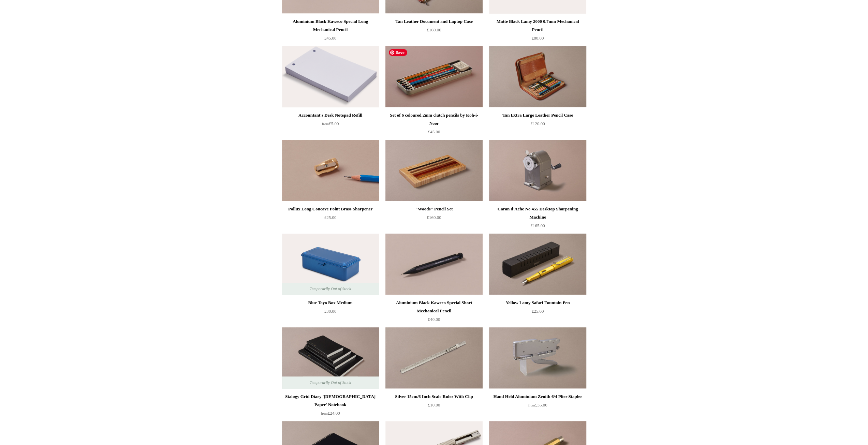 The width and height of the screenshot is (868, 445). I want to click on a: Set of 6 coloured 2mm clutch pencils by Koh-i-Noor £45.00, so click(434, 125).